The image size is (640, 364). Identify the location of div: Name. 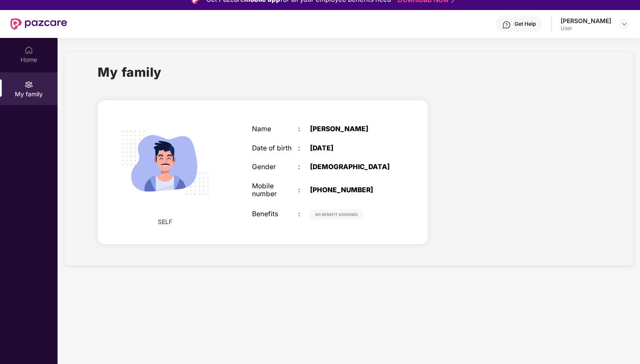
(275, 129).